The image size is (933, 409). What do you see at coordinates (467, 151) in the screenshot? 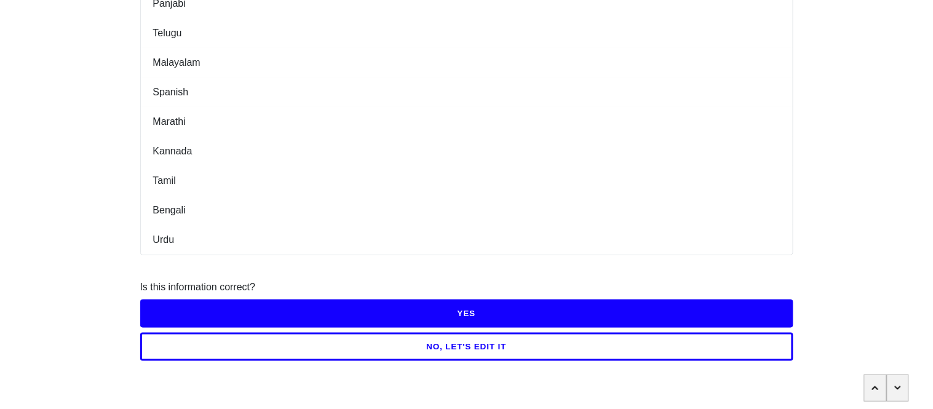
I see `li: Kannada` at bounding box center [467, 151].